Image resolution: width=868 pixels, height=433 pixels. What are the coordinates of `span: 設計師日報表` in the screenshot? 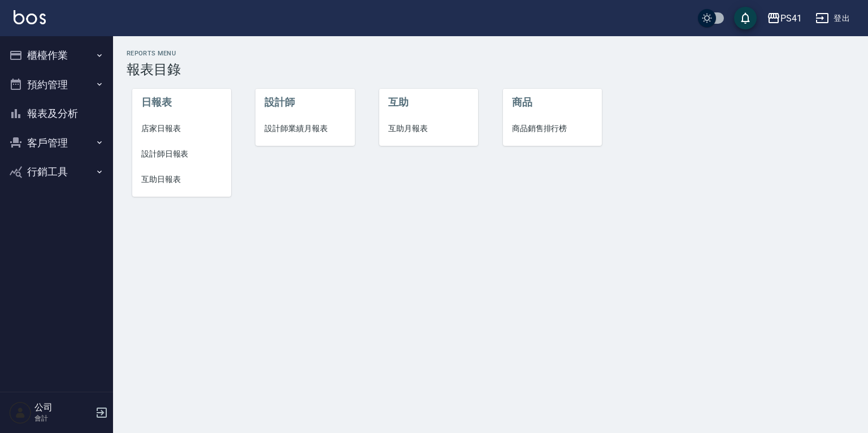 It's located at (181, 154).